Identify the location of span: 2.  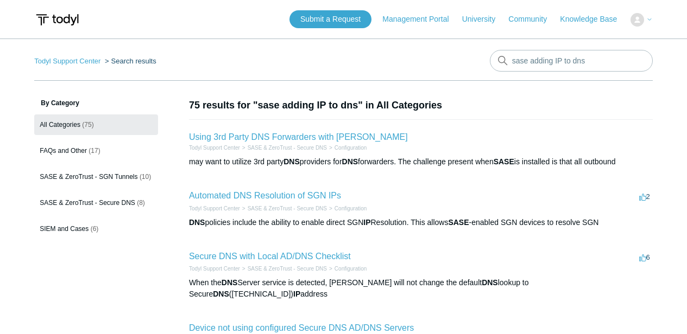
(644, 197).